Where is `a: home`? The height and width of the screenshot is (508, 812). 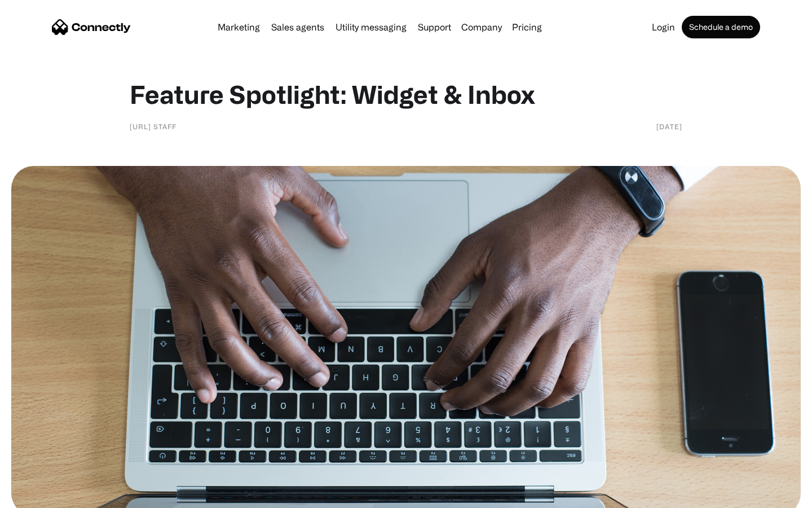
a: home is located at coordinates (92, 27).